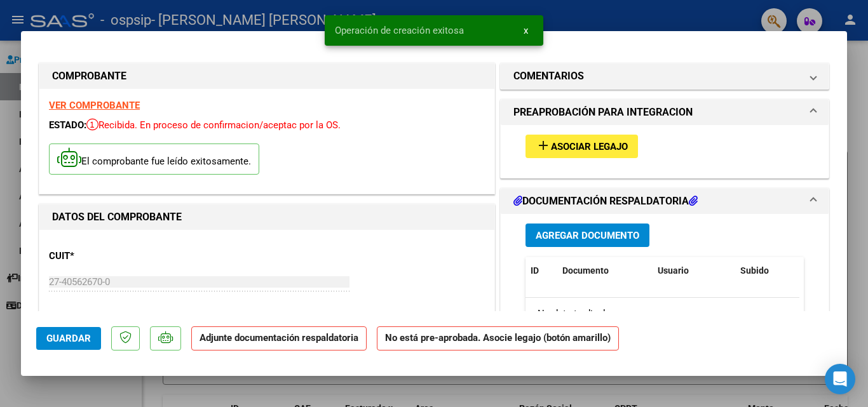  Describe the element at coordinates (69, 339) in the screenshot. I see `span: Guardar` at that location.